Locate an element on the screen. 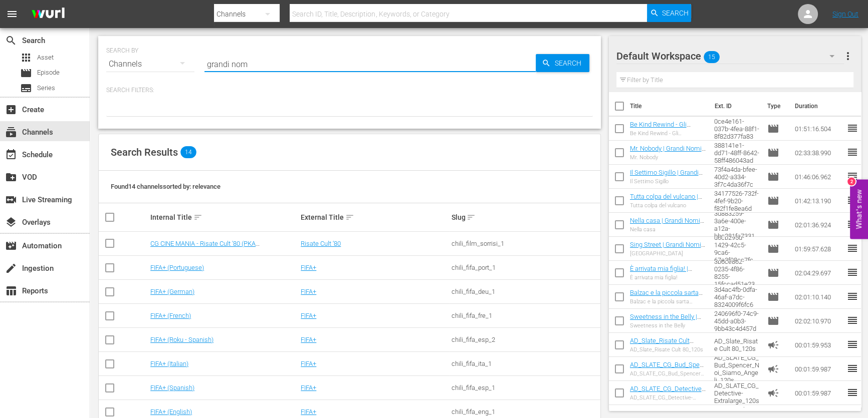 The width and height of the screenshot is (868, 418). img: ans4CAIJ8jUAAAAAAAAAAAAAAAAAAAAAAAAgQb4GAAAAAAAAAAAAAAAAAAAAAAAAJMjXAAAAAAAAAAAAAAAAAAAAAAAAgAT5G... is located at coordinates (48, 14).